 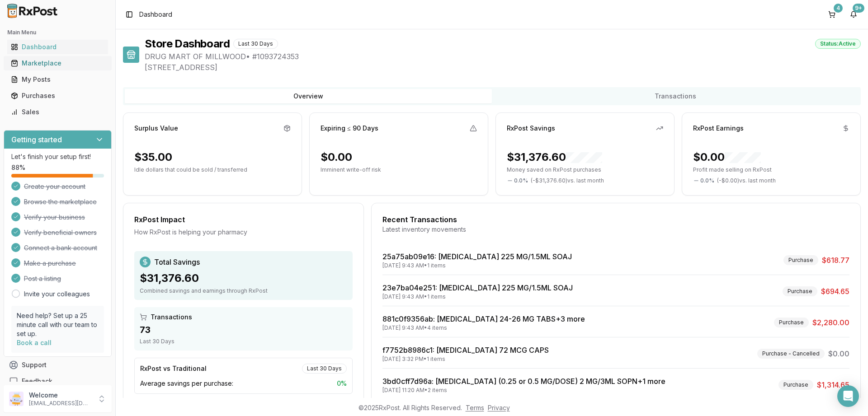 What do you see at coordinates (718, 128) in the screenshot?
I see `div: RxPost Earnings` at bounding box center [718, 128].